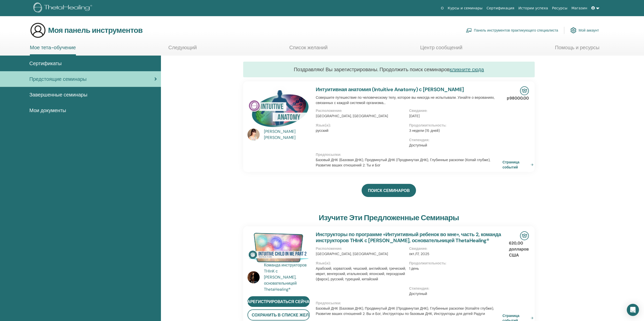 The width and height of the screenshot is (644, 321). What do you see at coordinates (403, 162) in the screenshot?
I see `font: Базовый ДНК (Базовая ДНК), Продвинутый ДНК (Продвинутая ДНК), Глубинные раскопки (Копай глубже), ...` at bounding box center [403, 162].